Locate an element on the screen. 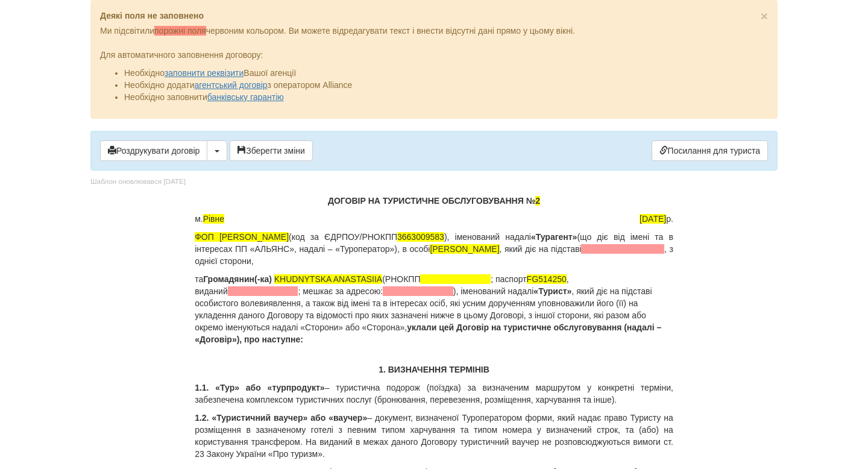  p: – документ, визначеної Туроператором форми, який надає право Туристу на розміщення в зазначеному ... is located at coordinates (434, 435).